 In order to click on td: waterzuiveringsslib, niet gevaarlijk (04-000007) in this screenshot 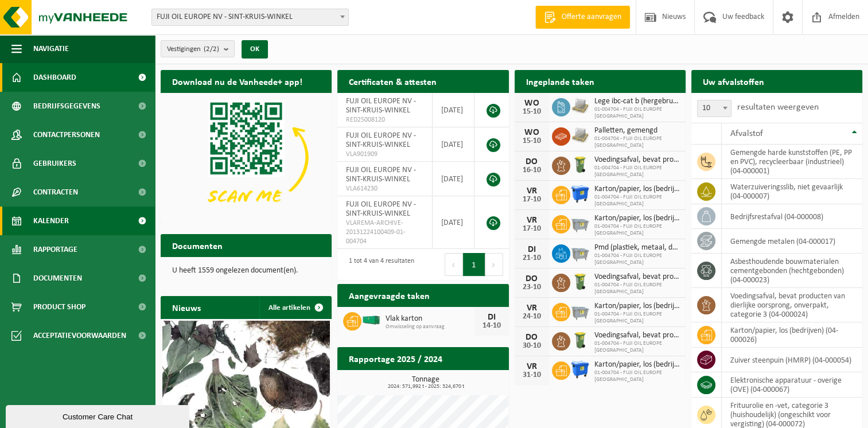, I will do `click(792, 192)`.